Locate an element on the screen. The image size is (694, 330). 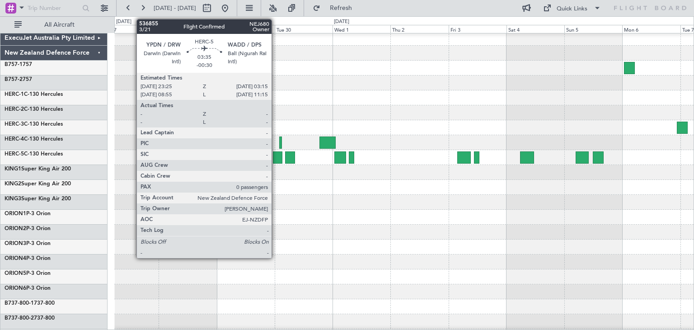
button: Quick Links is located at coordinates (572, 8).